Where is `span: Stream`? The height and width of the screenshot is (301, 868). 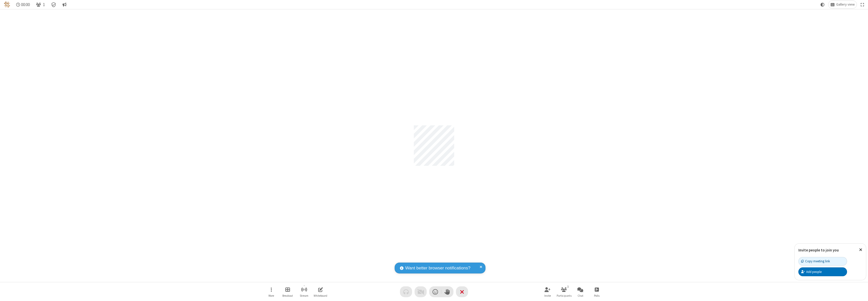 span: Stream is located at coordinates (304, 296).